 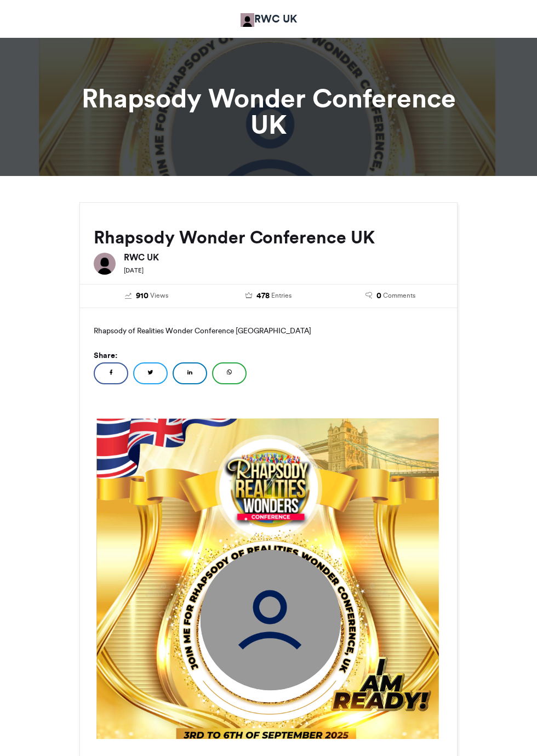 I want to click on a: RWC UK, so click(x=269, y=19).